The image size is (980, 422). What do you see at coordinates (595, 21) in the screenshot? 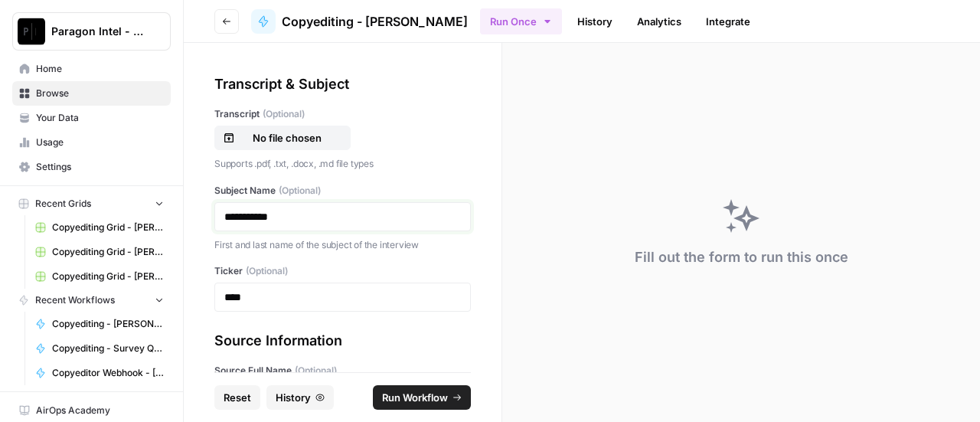
I see `a: History` at bounding box center [595, 21].